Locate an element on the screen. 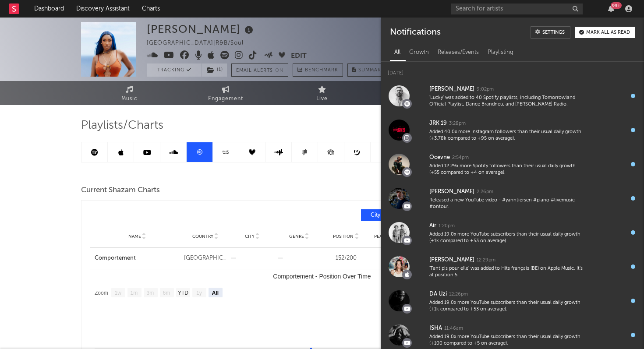 The width and height of the screenshot is (644, 349). span: Name is located at coordinates (134, 236).